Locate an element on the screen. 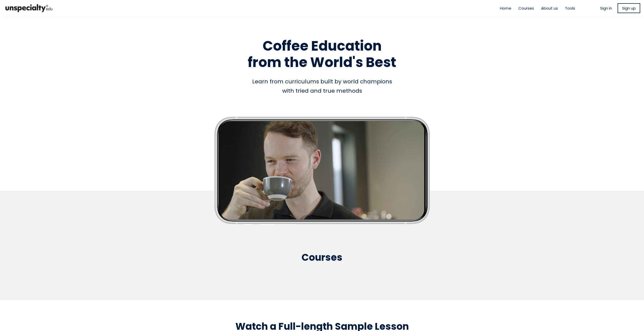 The width and height of the screenshot is (644, 331). a: Tools is located at coordinates (570, 8).